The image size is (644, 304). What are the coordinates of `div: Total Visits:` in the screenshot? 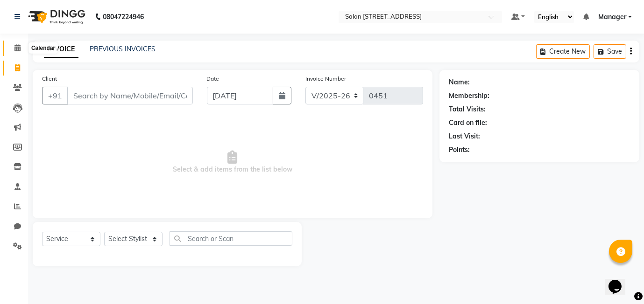 It's located at (467, 109).